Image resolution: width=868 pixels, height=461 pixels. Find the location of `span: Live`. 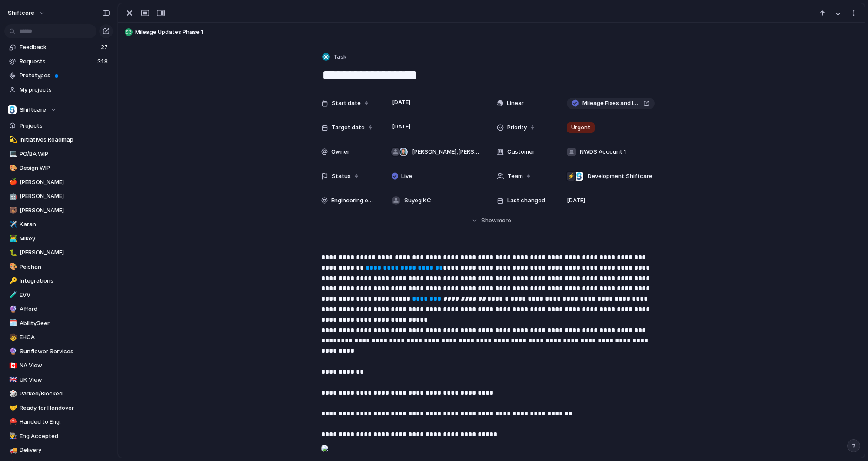

span: Live is located at coordinates (407, 176).